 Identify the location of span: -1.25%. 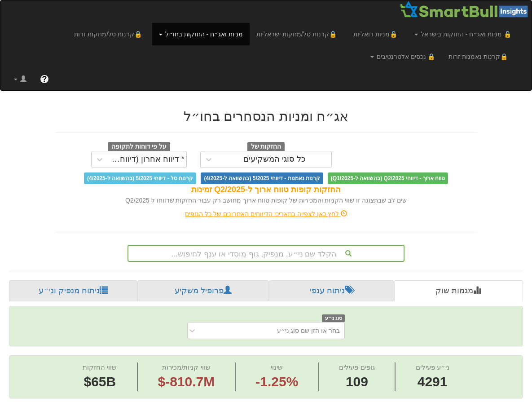
(277, 382).